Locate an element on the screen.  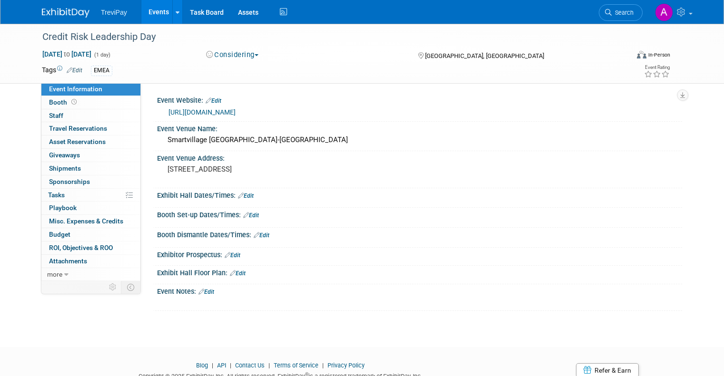
span: Staff is located at coordinates (56, 116).